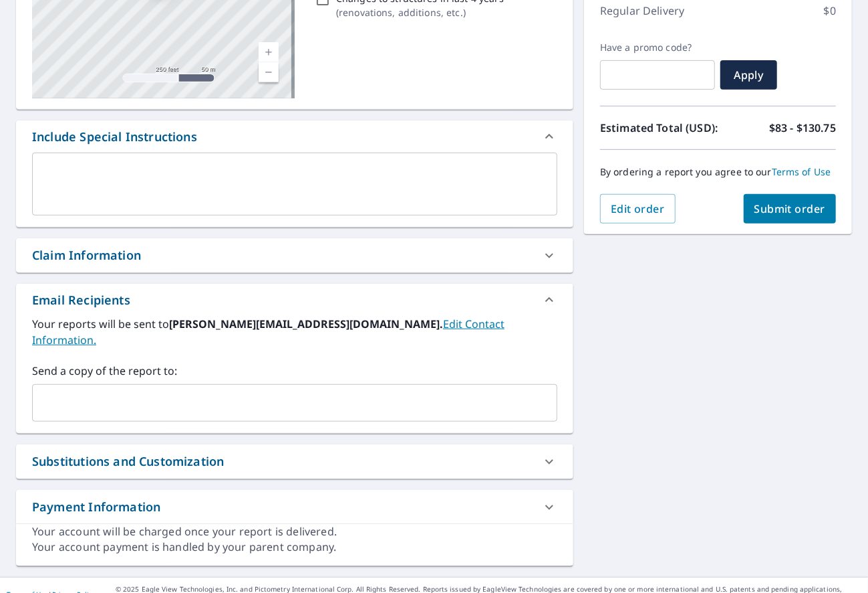 Image resolution: width=868 pixels, height=593 pixels. Describe the element at coordinates (660, 128) in the screenshot. I see `p: Estimated Total (USD):` at that location.